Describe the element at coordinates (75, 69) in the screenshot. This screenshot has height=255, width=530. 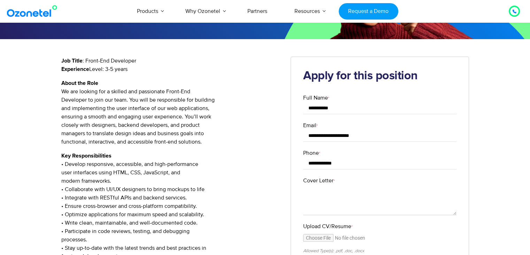
I see `strong: Experience` at that location.